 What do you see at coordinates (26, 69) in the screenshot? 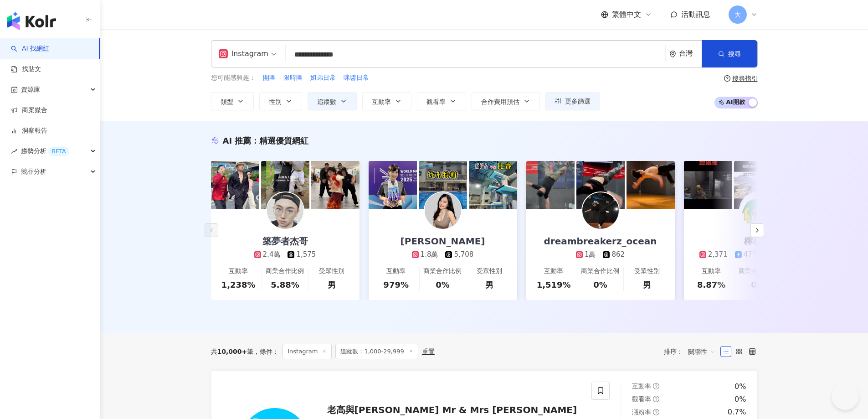
I see `a: 找貼文` at bounding box center [26, 69].